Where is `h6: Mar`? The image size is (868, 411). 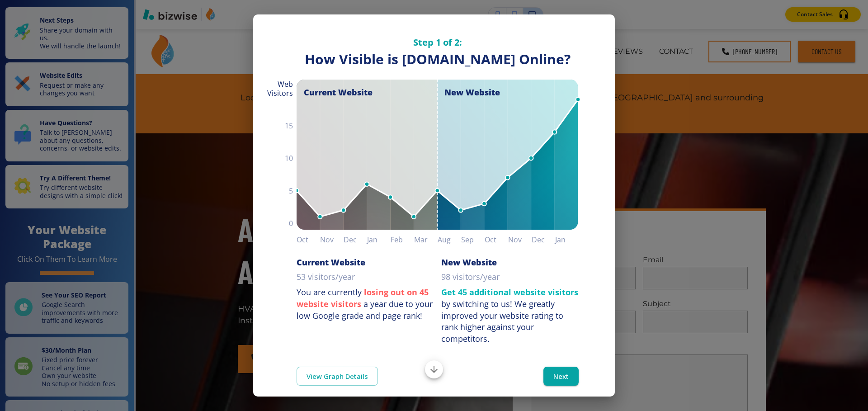
h6: Mar is located at coordinates (426, 240).